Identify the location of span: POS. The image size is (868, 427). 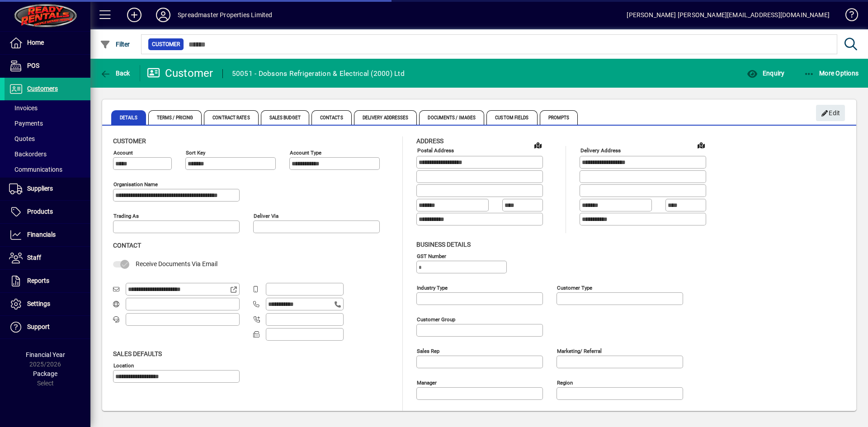
(33, 65).